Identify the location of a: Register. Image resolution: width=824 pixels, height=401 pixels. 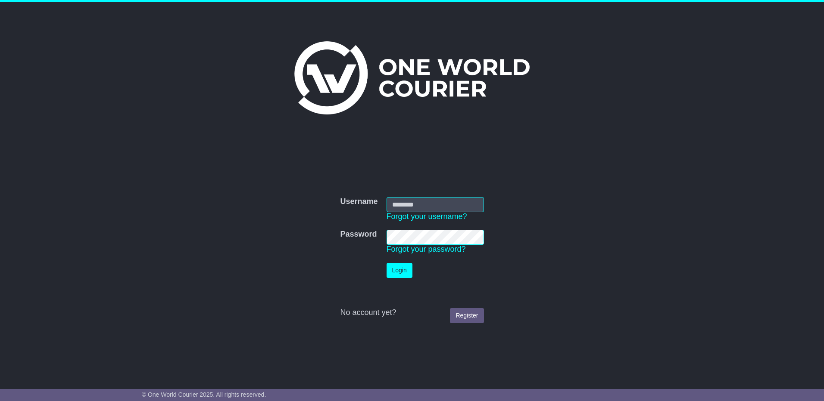
(466, 316).